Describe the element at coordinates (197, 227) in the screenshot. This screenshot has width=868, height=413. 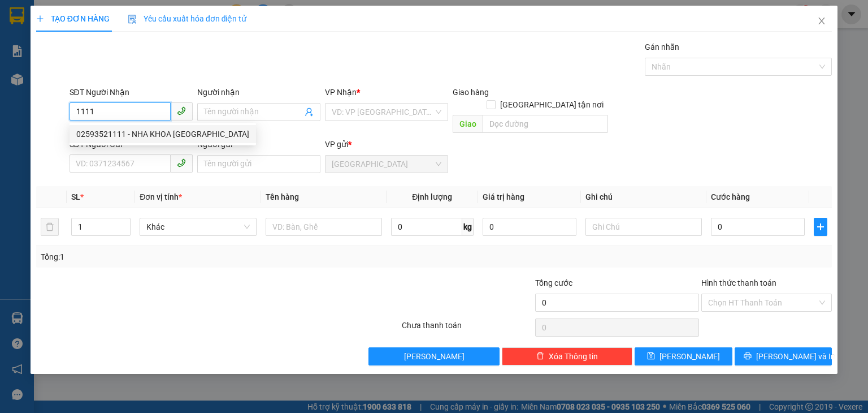
I see `span: Khác` at that location.